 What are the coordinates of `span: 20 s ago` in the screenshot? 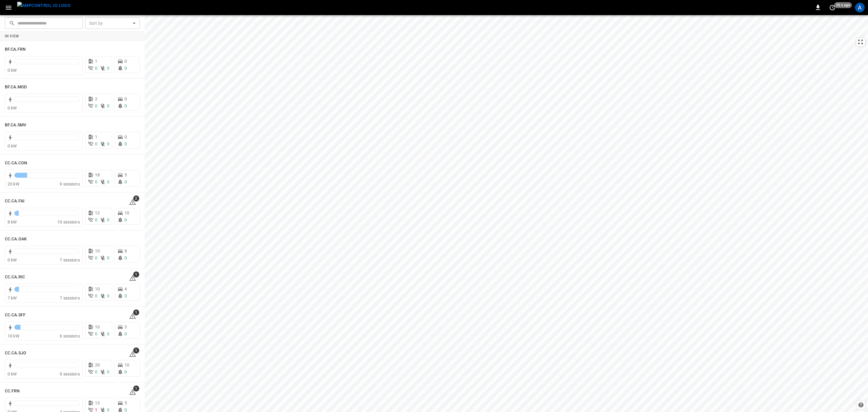 It's located at (843, 5).